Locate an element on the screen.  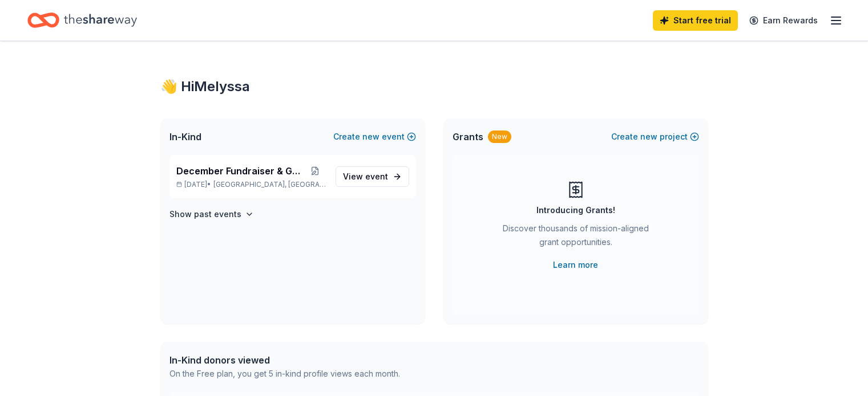
div: Discover thousands of mission-aligned grant opportunities. is located at coordinates (576, 238).